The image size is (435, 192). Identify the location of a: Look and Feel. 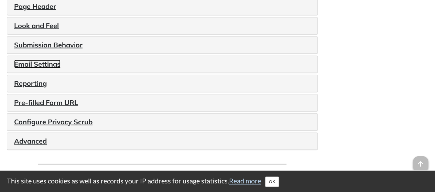
(36, 25).